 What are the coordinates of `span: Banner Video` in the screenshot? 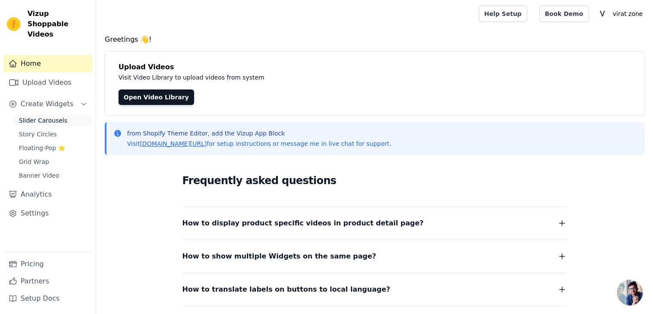 It's located at (39, 175).